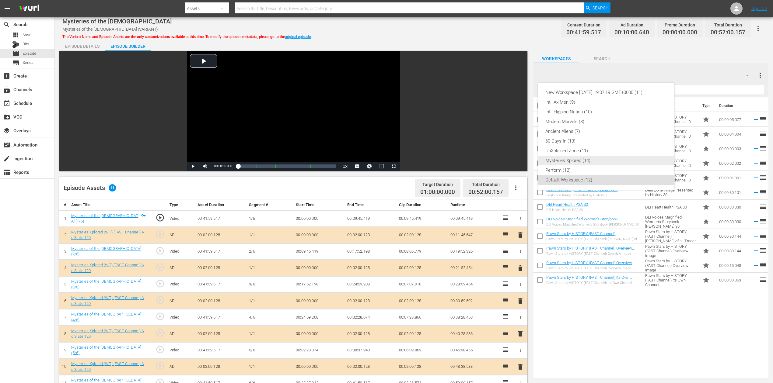 The image size is (773, 383). What do you see at coordinates (606, 131) in the screenshot?
I see `div: Ancient Aliens (7)` at bounding box center [606, 131].